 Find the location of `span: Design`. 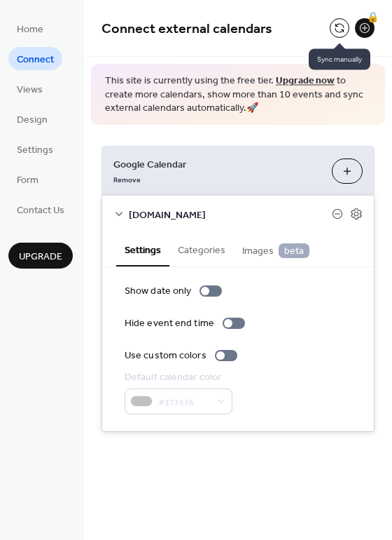

span: Design is located at coordinates (32, 120).